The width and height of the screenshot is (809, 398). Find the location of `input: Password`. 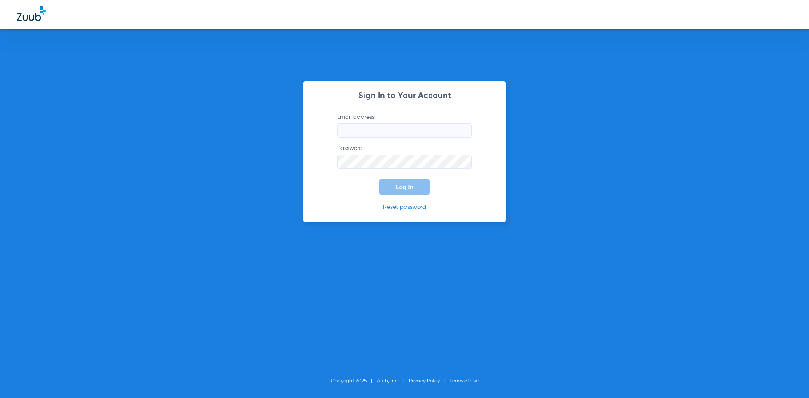

input: Password is located at coordinates (404, 162).